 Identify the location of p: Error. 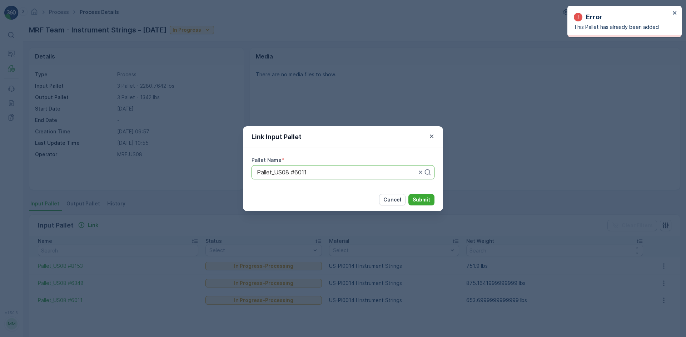
(594, 17).